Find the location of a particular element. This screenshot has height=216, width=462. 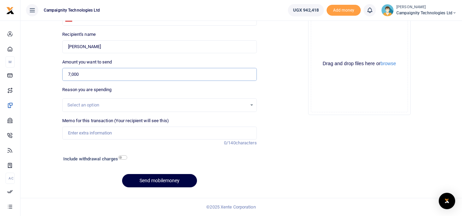

a: logo-small logo-large logo-large is located at coordinates (10, 10).